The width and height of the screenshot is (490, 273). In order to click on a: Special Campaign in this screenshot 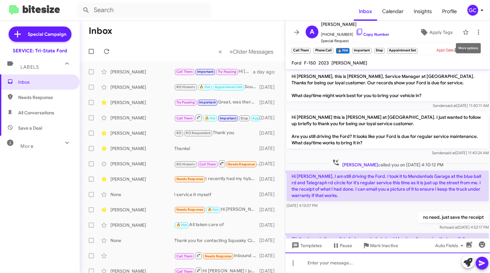, I will do `click(40, 34)`.